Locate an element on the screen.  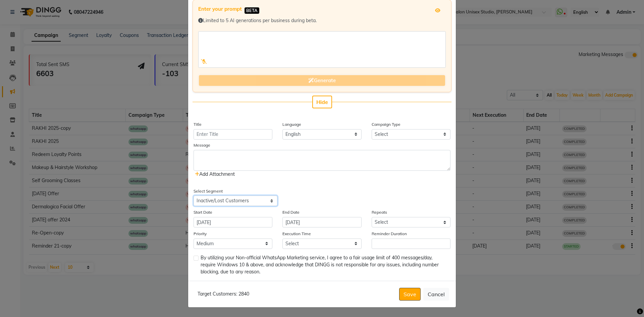
label: Reminder Duration is located at coordinates (389, 234).